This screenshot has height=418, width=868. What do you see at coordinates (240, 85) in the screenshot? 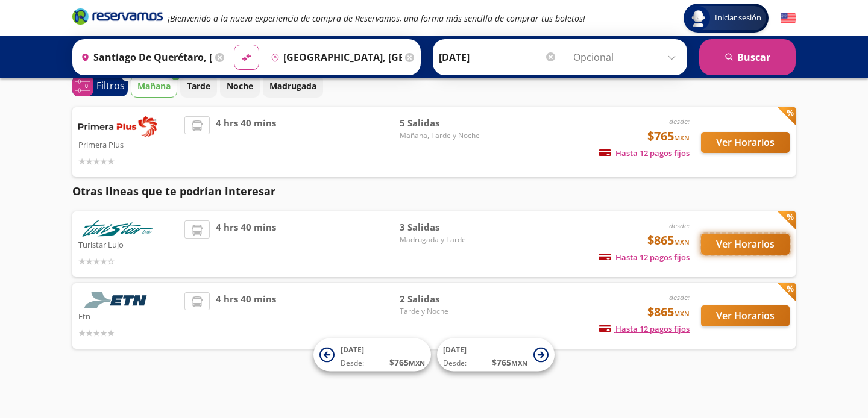
I see `button: Noche` at bounding box center [240, 85].